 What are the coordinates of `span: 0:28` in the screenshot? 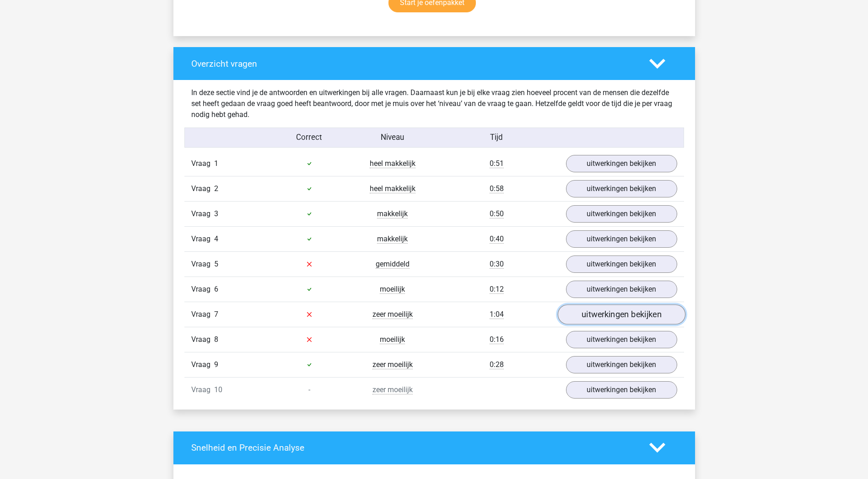 It's located at (496, 365).